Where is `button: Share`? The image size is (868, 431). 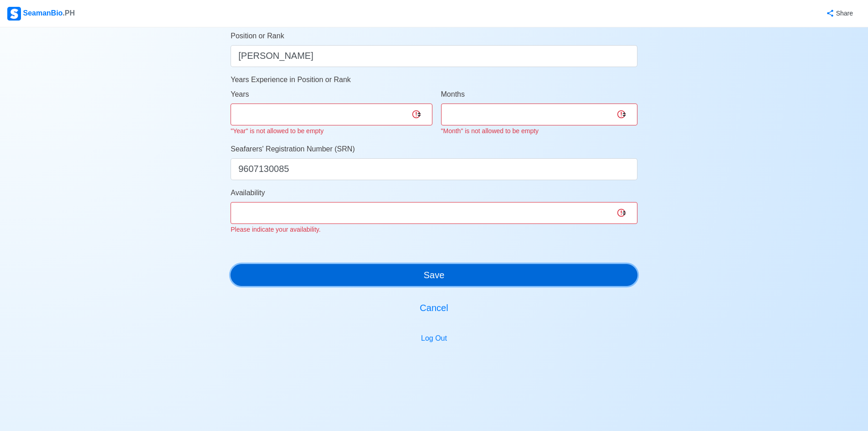 button: Share is located at coordinates (839, 13).